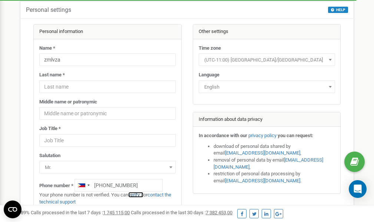 This screenshot has height=222, width=374. Describe the element at coordinates (274, 150) in the screenshot. I see `li: download of personal data shared by email ,` at that location.